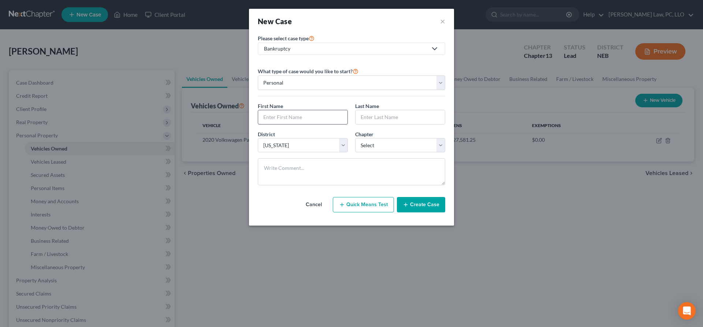 This screenshot has width=703, height=327. I want to click on button: Cancel, so click(314, 205).